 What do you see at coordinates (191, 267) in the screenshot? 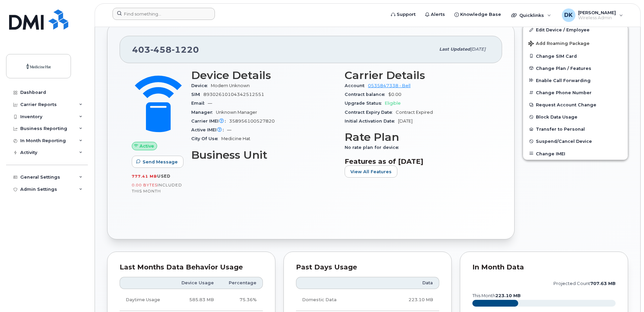
I see `div: Last Months Data Behavior Usage` at bounding box center [191, 267].